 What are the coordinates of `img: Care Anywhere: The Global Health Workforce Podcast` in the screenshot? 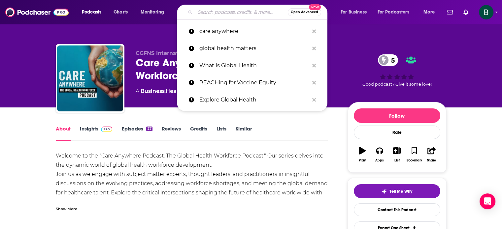 It's located at (90, 79).